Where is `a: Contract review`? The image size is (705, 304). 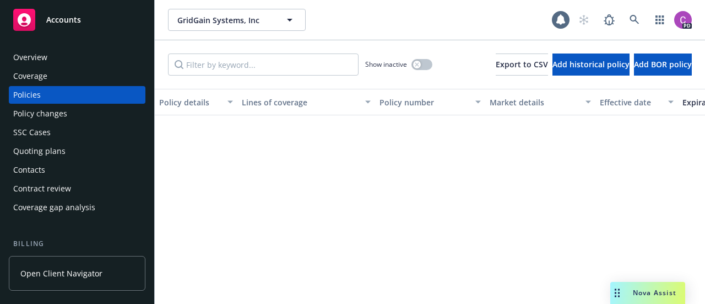 a: Contract review is located at coordinates (77, 188).